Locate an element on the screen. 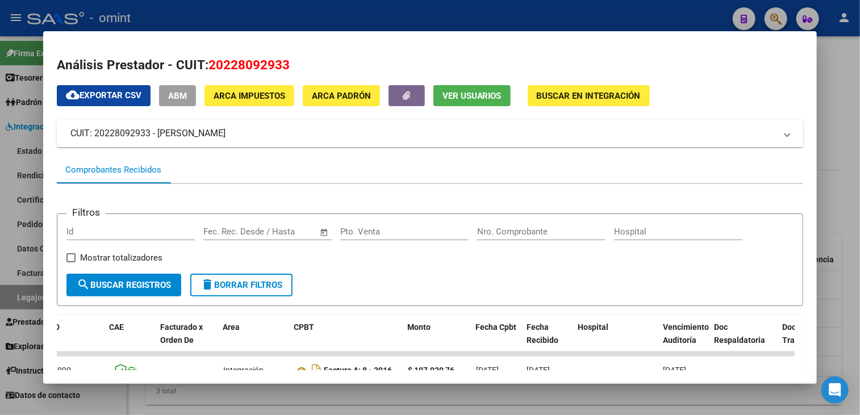 The height and width of the screenshot is (415, 860). div: Comprobantes Recibidos is located at coordinates (113, 170).